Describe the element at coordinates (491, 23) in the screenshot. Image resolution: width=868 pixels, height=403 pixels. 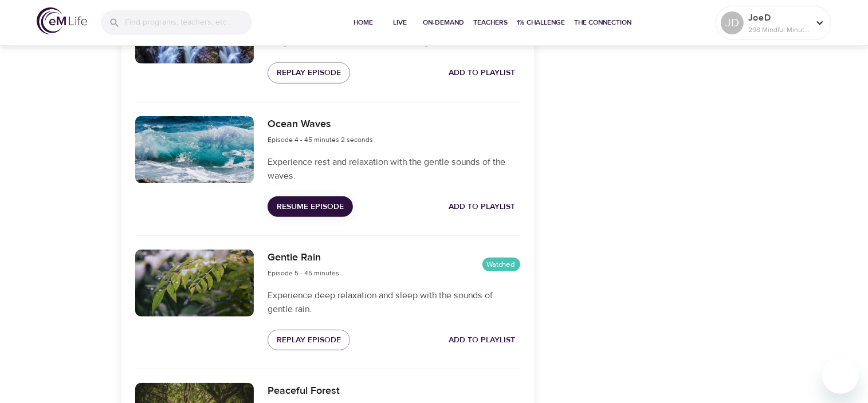
I see `span: Teachers` at that location.